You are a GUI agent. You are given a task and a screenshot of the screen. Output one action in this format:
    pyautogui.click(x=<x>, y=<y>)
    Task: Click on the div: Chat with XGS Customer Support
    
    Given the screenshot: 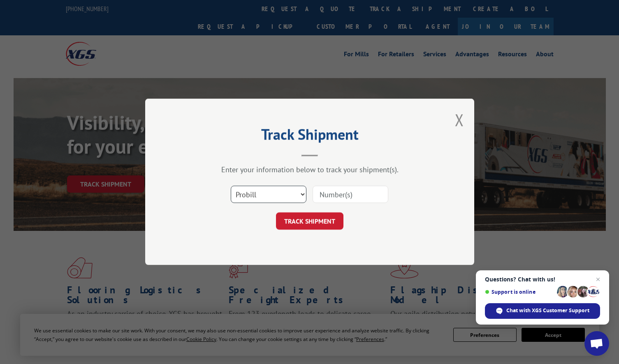 What is the action you would take?
    pyautogui.click(x=542, y=311)
    